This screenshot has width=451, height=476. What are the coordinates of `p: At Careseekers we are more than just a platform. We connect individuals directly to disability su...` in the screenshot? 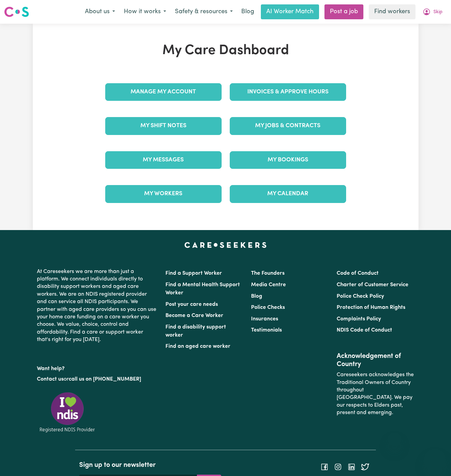 It's located at (97, 305).